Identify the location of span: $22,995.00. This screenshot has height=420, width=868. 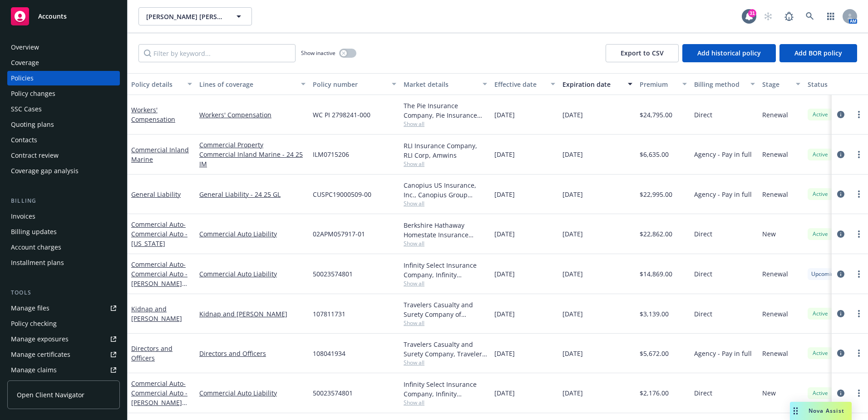
(656, 194).